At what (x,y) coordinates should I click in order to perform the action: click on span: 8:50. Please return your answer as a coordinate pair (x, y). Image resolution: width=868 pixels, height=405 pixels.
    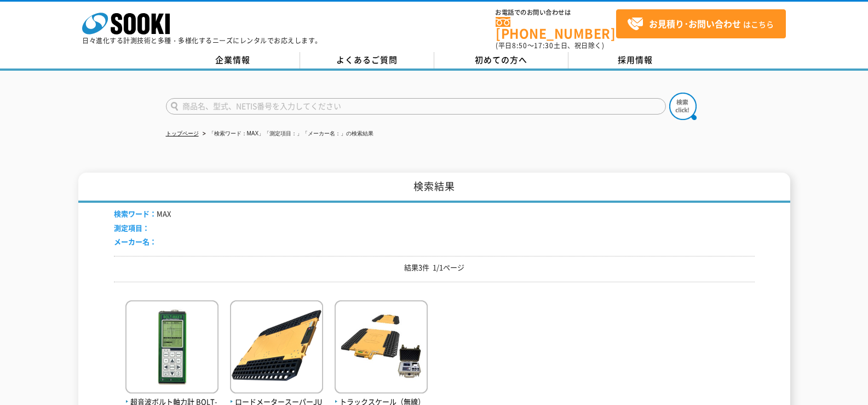
    Looking at the image, I should click on (519, 45).